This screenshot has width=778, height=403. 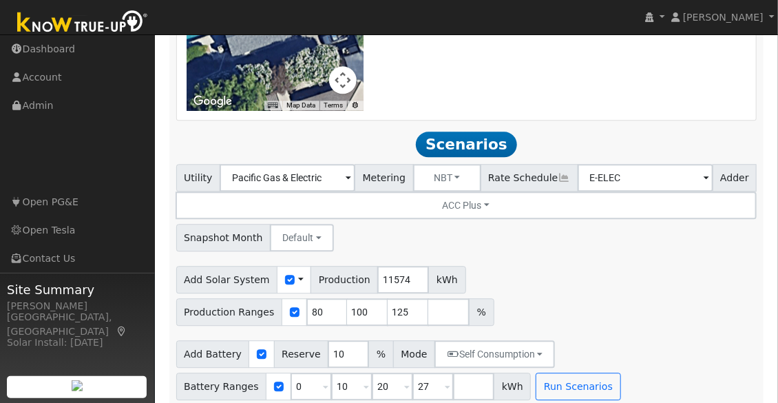 I want to click on input: Select a Utility, so click(x=287, y=178).